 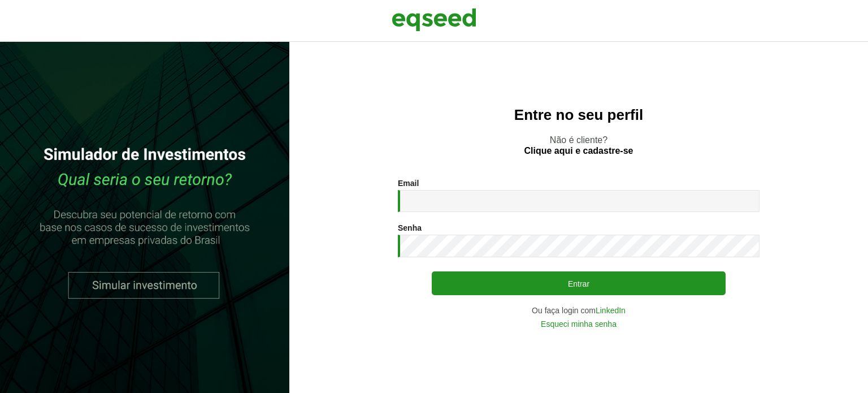 What do you see at coordinates (578, 145) in the screenshot?
I see `p: Não é cliente?` at bounding box center [578, 145].